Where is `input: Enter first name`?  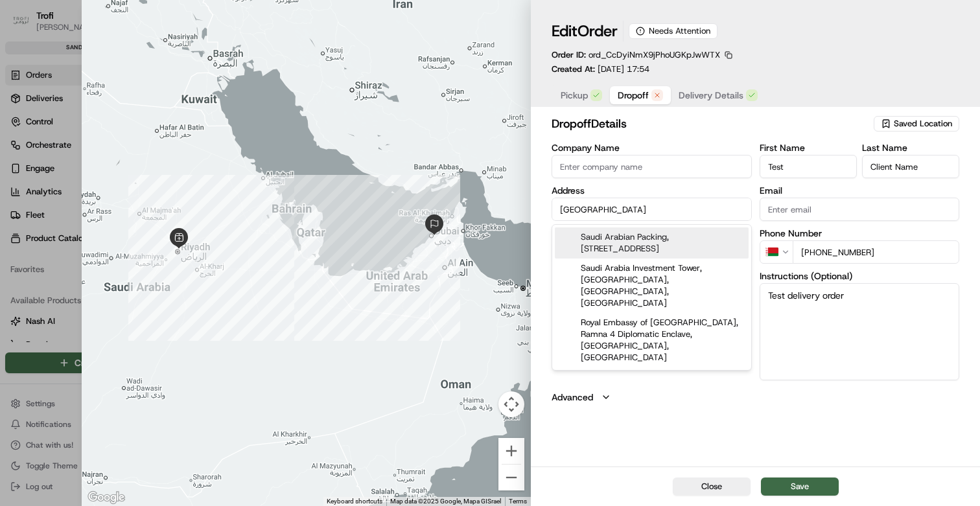
input: Enter first name is located at coordinates (808, 166).